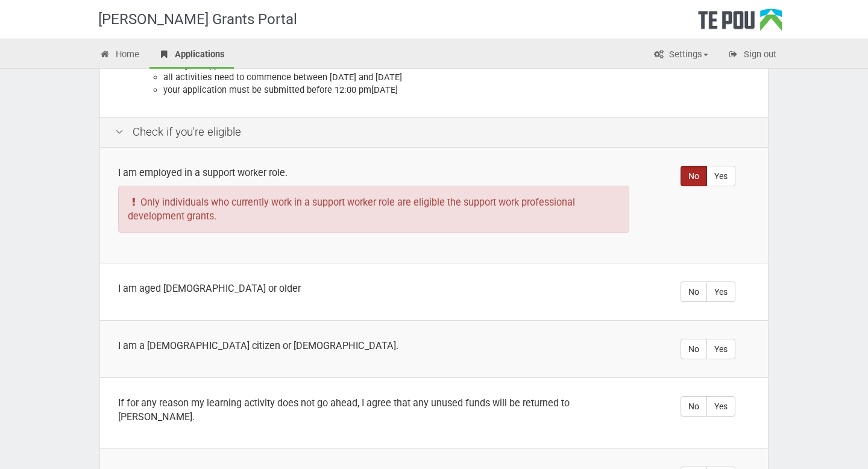  I want to click on div: Only individuals who currently work in a support worker role are eligible the support work profes..., so click(373, 209).